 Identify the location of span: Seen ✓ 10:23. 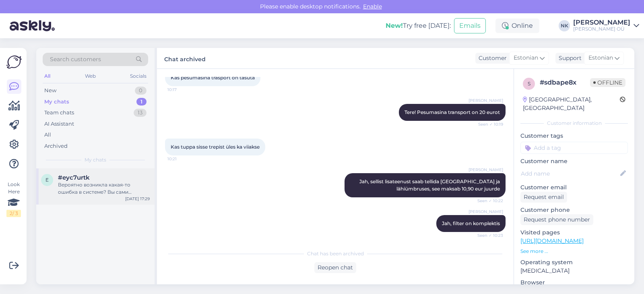
(488, 235).